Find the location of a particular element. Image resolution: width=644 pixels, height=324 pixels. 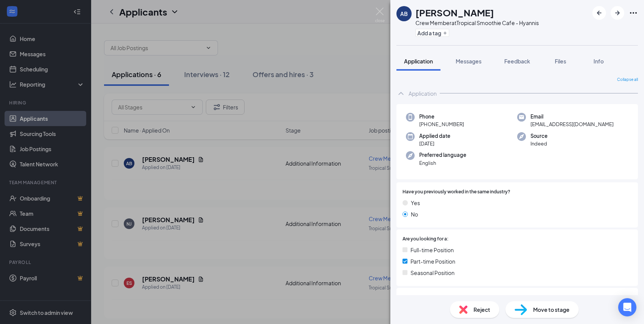

button: PlusAdd a tag is located at coordinates (432, 32).